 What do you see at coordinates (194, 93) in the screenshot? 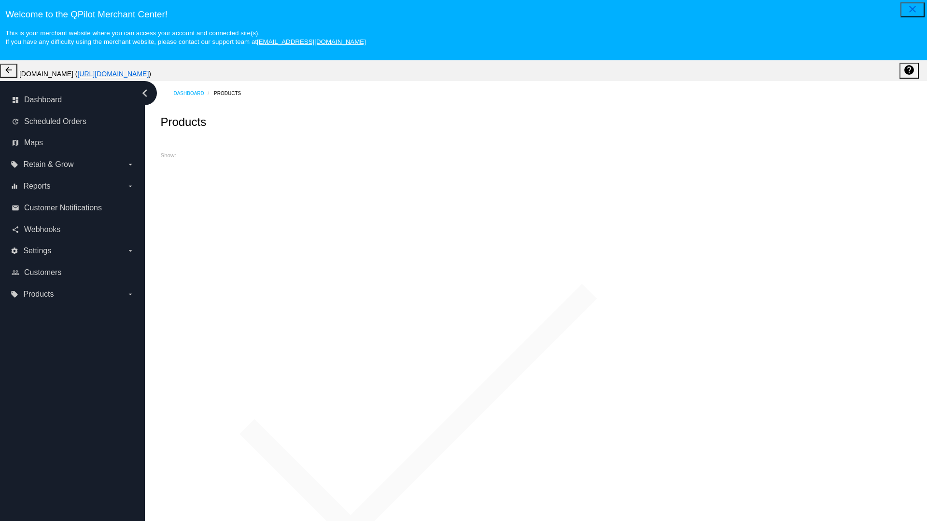
I see `a: Dashboard` at bounding box center [194, 93].